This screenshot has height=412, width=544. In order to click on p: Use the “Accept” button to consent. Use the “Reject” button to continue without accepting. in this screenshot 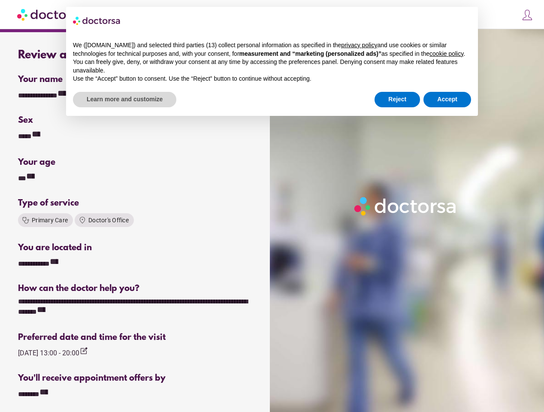, I will do `click(272, 79)`.